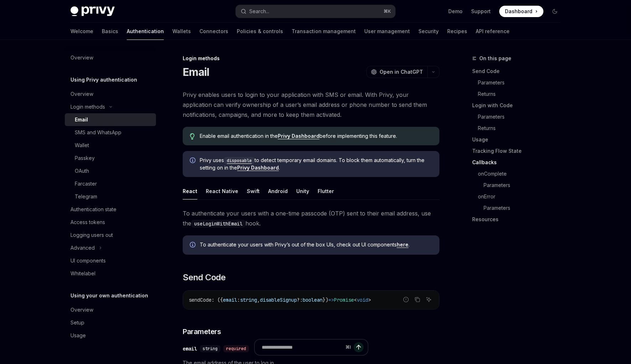  What do you see at coordinates (520, 105) in the screenshot?
I see `a: Login with Code` at bounding box center [520, 105].